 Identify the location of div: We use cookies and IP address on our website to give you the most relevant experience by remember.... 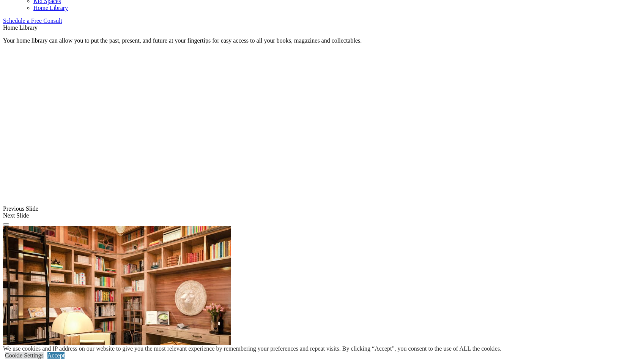
(252, 349).